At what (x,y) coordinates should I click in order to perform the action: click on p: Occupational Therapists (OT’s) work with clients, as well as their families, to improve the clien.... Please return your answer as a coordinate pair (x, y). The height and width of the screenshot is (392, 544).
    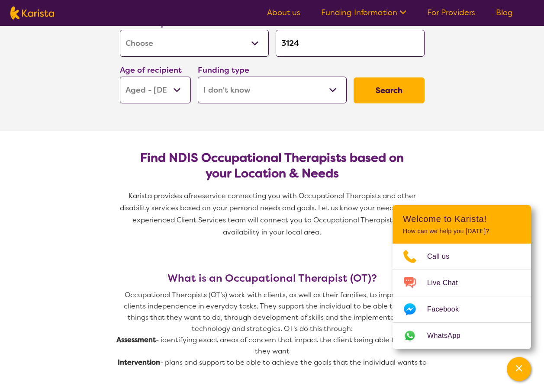
    Looking at the image, I should click on (272, 312).